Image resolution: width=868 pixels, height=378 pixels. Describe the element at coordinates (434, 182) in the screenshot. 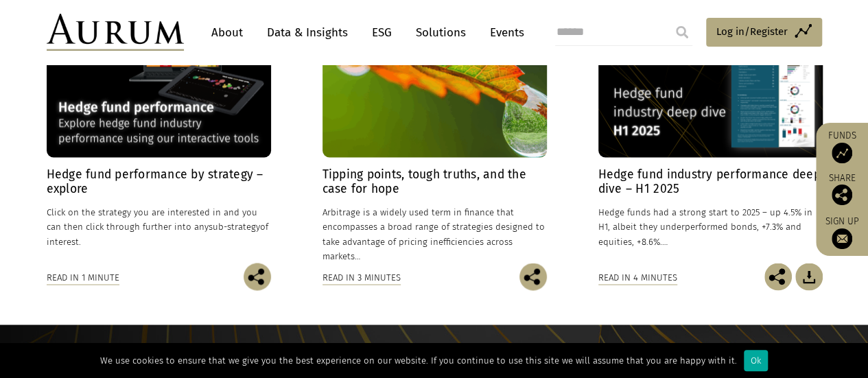

I see `h4: Tipping points, tough truths, and the case for hope` at that location.